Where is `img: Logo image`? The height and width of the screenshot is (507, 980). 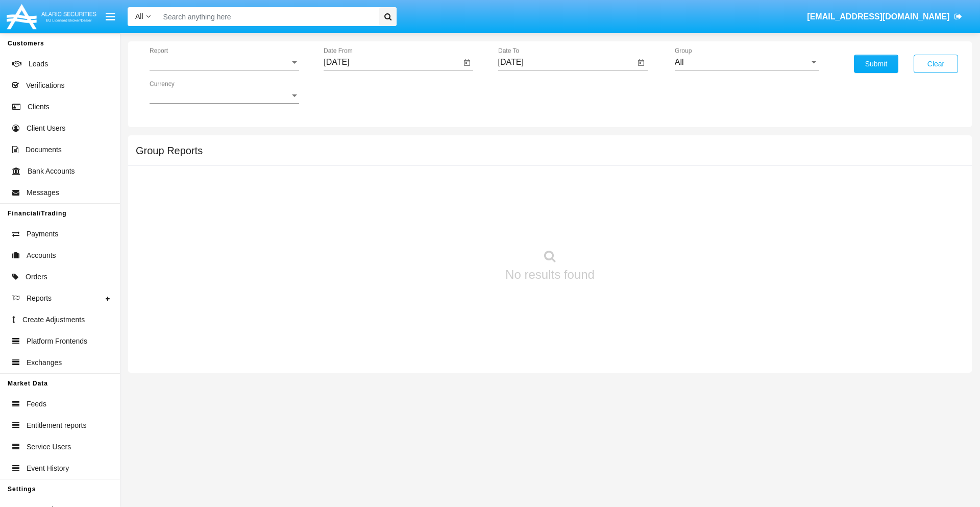
img: Logo image is located at coordinates (51, 17).